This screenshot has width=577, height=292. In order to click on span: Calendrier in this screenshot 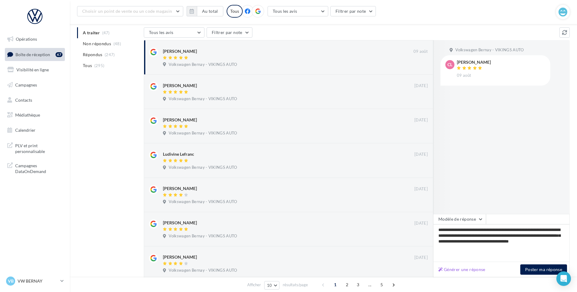, I will do `click(25, 130)`.